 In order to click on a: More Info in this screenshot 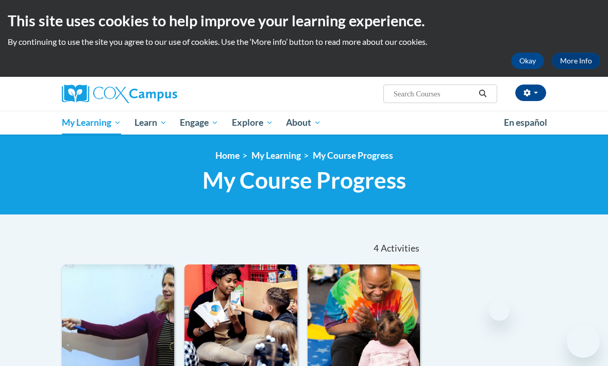, I will do `click(576, 61)`.